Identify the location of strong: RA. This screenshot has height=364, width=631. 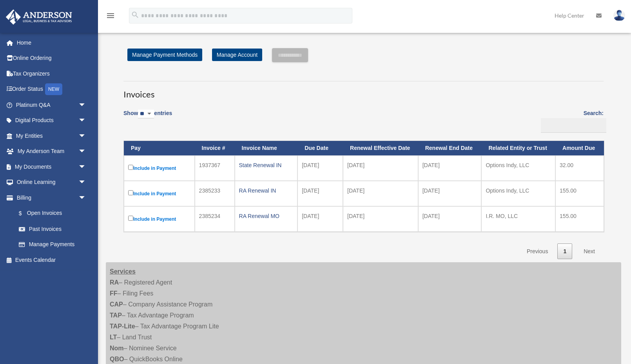
(114, 282).